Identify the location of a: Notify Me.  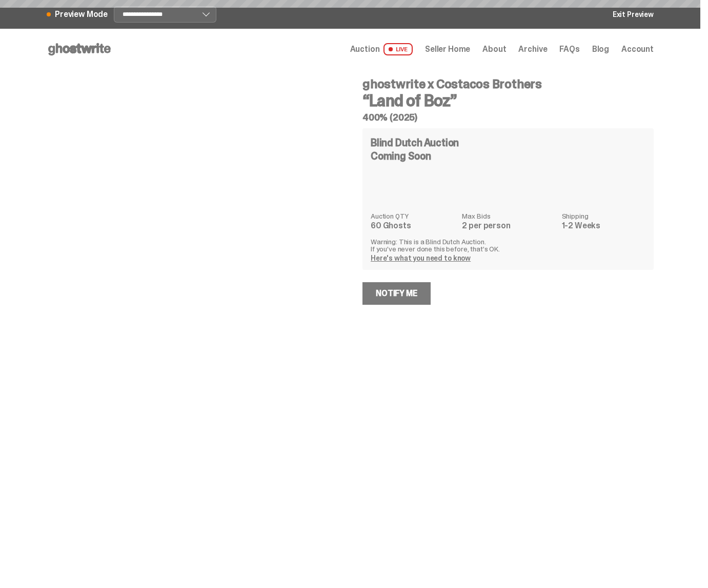
(397, 294).